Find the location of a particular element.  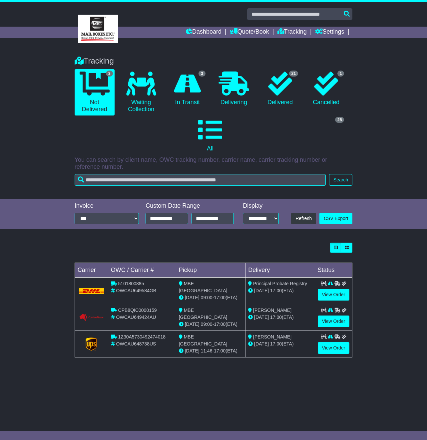

td: Pickup is located at coordinates (210, 270).